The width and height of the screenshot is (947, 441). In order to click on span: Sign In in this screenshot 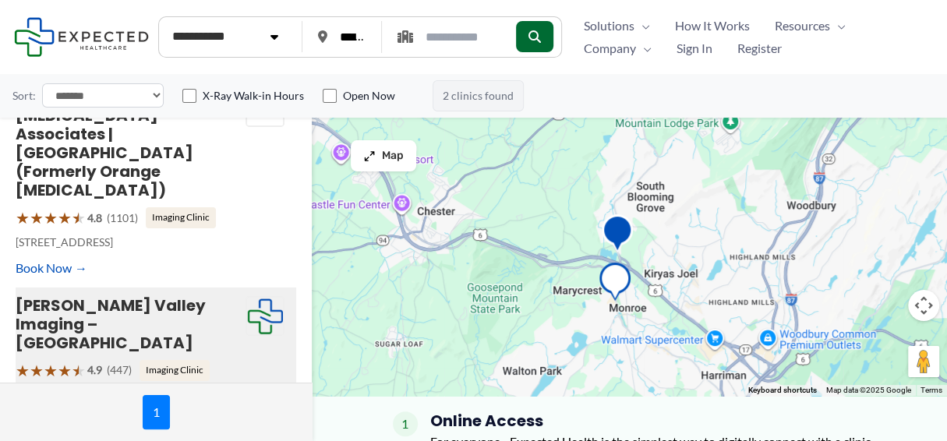, I will do `click(694, 48)`.